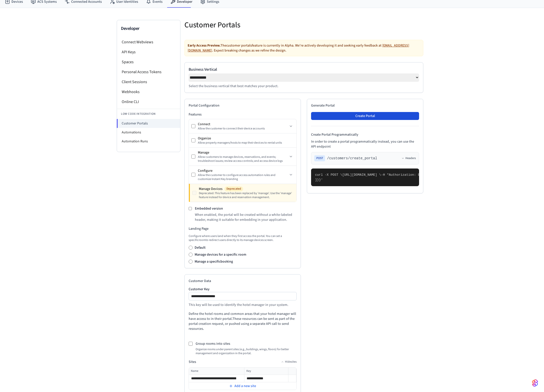 The image size is (544, 392). What do you see at coordinates (148, 114) in the screenshot?
I see `li: Low Code Integration` at bounding box center [148, 114].